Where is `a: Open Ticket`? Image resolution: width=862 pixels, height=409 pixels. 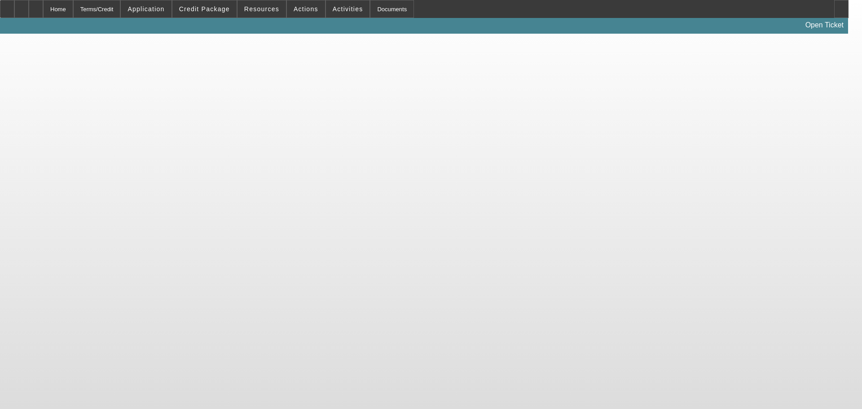
a: Open Ticket is located at coordinates (825, 25).